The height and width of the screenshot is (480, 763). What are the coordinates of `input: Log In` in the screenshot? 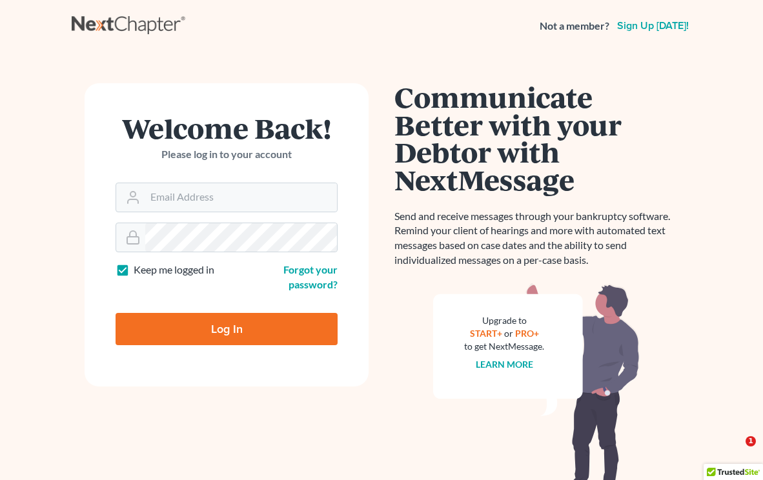 It's located at (226, 329).